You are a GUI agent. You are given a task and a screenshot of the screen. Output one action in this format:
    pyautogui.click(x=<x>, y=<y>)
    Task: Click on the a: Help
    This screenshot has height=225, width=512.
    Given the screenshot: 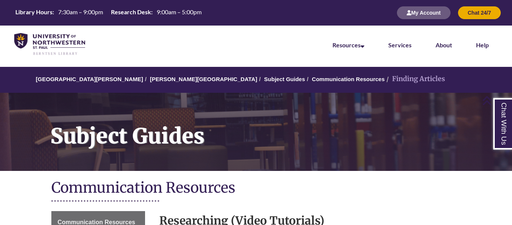 What is the action you would take?
    pyautogui.click(x=483, y=45)
    